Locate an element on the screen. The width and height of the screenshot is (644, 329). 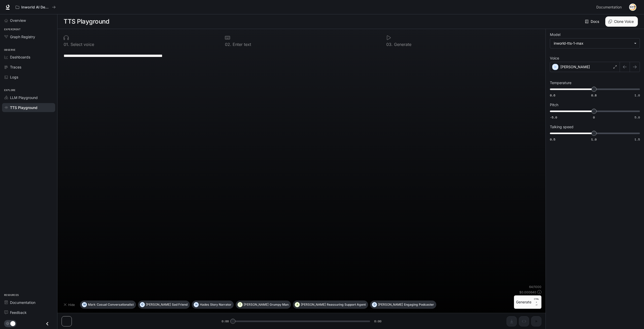
a: Feedback is located at coordinates (29, 312).